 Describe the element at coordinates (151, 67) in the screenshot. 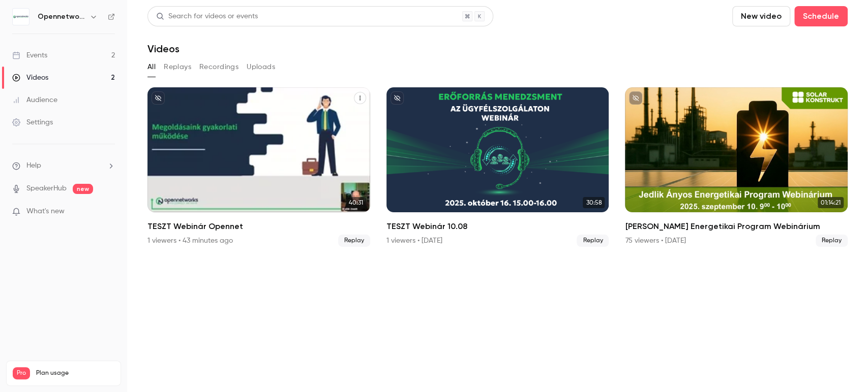

I see `button: All` at that location.